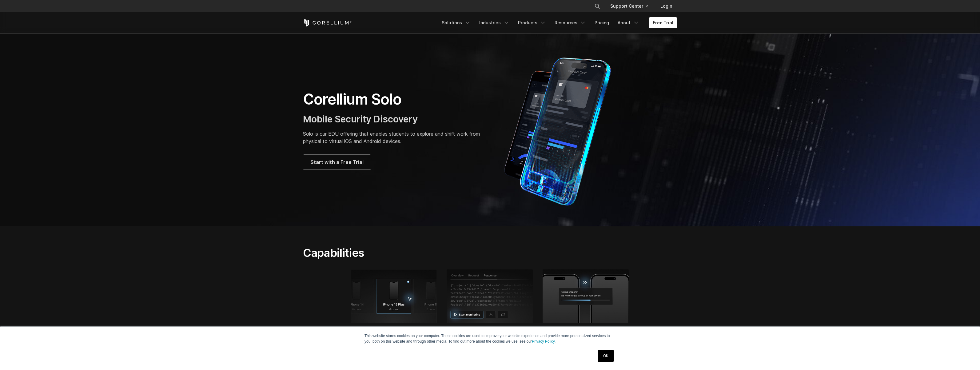 The image size is (980, 370). What do you see at coordinates (337, 162) in the screenshot?
I see `a: Start with a Free Trial` at bounding box center [337, 162].